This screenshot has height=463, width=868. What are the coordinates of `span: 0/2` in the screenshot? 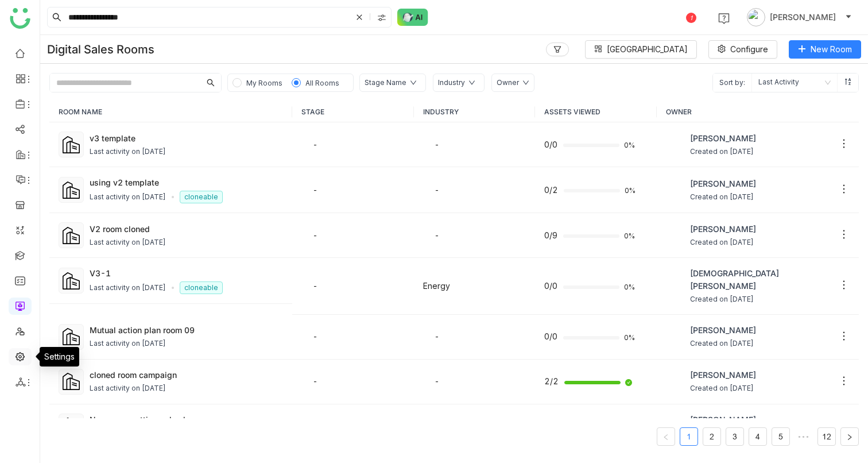 It's located at (551, 190).